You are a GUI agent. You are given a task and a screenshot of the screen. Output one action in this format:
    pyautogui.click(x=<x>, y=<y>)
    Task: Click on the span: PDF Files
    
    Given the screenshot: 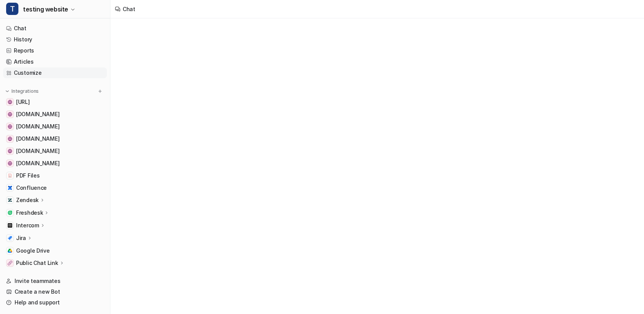 What is the action you would take?
    pyautogui.click(x=27, y=175)
    